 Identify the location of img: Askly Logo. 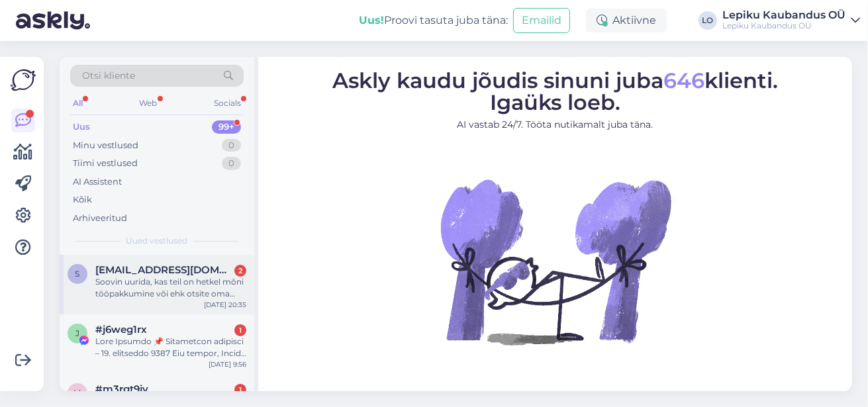
(23, 80).